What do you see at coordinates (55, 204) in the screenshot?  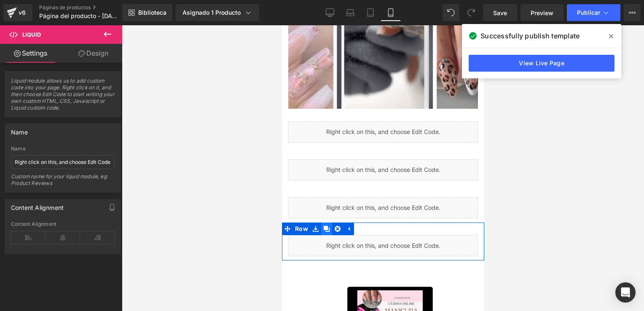 I see `a: Remove Row` at bounding box center [55, 204].